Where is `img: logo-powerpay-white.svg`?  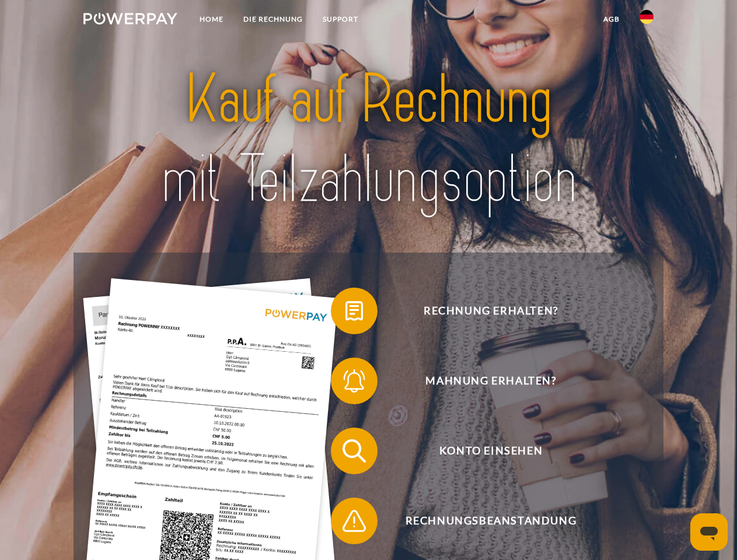
img: logo-powerpay-white.svg is located at coordinates (130, 19).